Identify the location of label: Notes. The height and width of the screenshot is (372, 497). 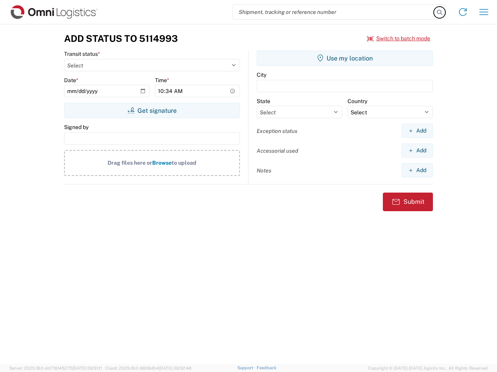
(264, 171).